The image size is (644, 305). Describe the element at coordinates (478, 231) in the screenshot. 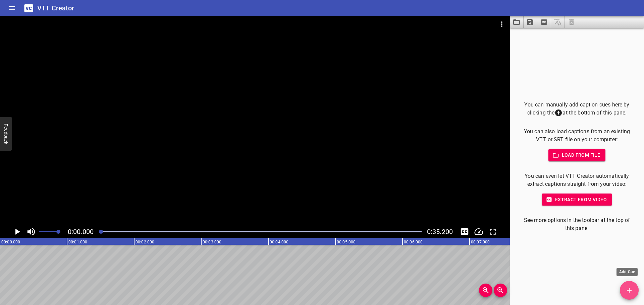

I see `button: Change Playback Speed` at that location.